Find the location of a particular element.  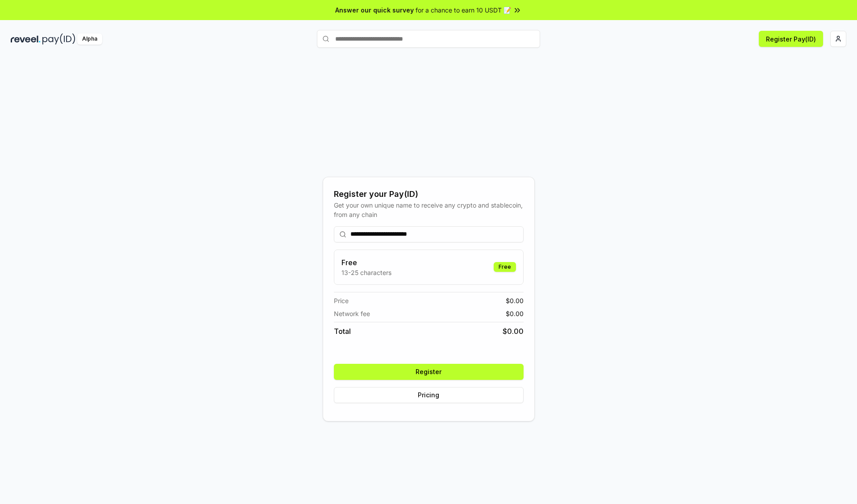

h3: Free is located at coordinates (367, 263).